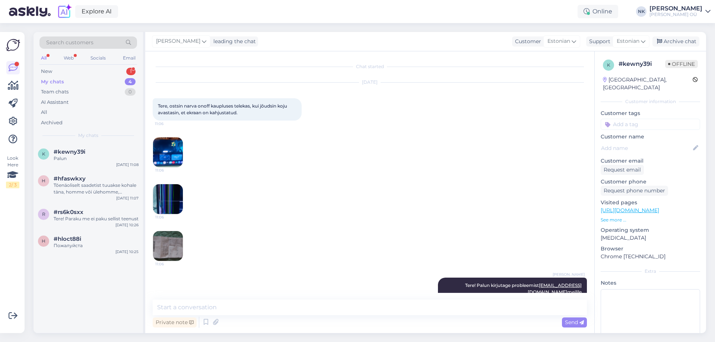  Describe the element at coordinates (55, 92) in the screenshot. I see `div: Team chats` at that location.